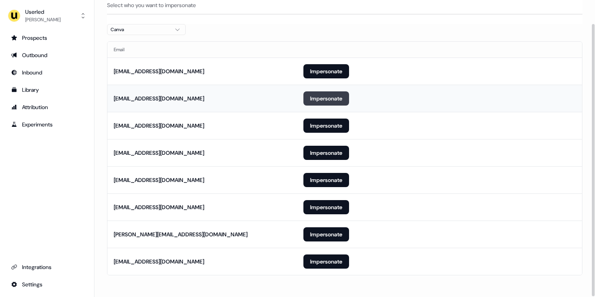 The width and height of the screenshot is (595, 297). What do you see at coordinates (140, 30) in the screenshot?
I see `div: Canva` at bounding box center [140, 30].